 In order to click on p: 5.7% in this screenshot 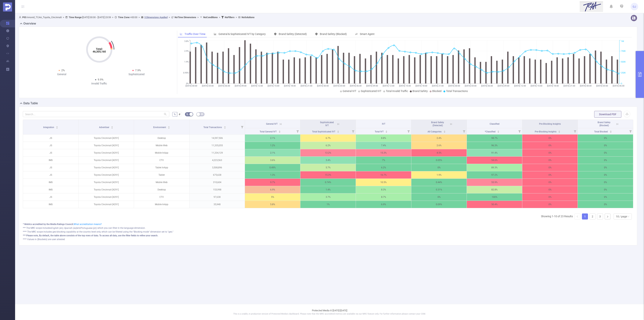, I will do `click(328, 167)`.